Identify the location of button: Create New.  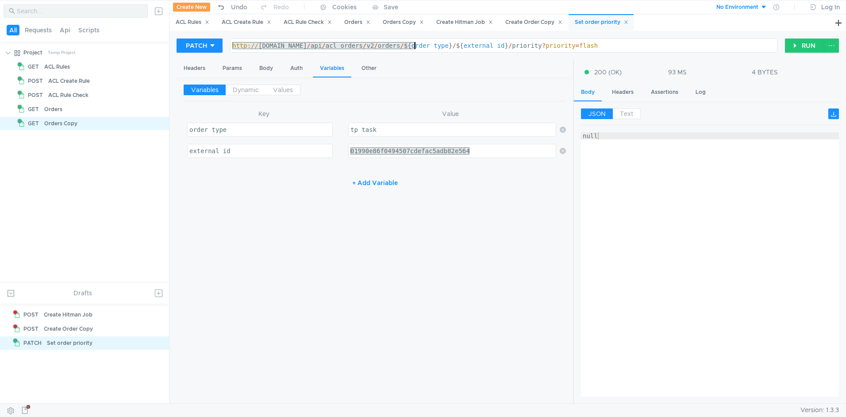
(192, 7).